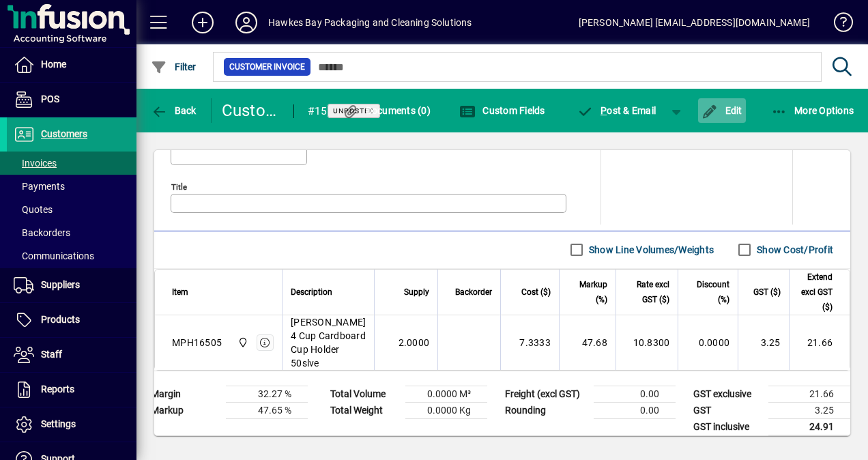 The width and height of the screenshot is (868, 460). I want to click on a: Reports, so click(72, 390).